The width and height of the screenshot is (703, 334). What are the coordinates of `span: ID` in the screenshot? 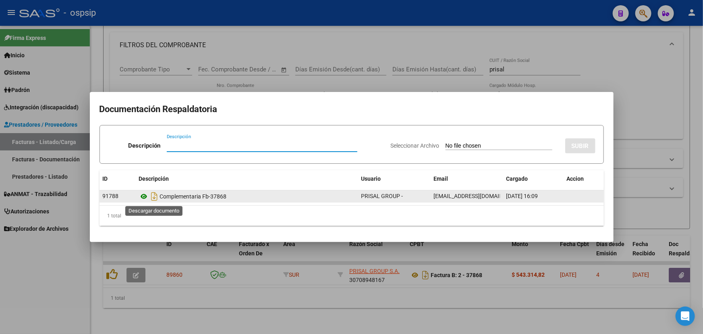 It's located at (105, 179).